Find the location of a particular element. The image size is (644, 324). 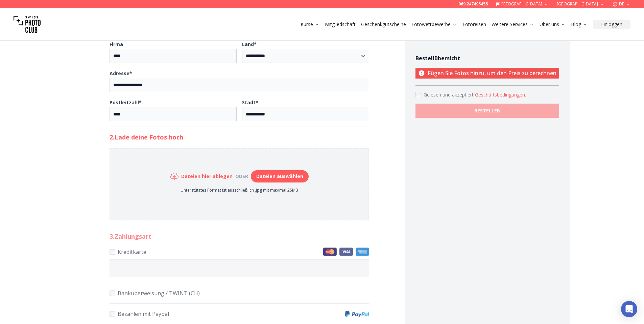

a: Mitgliedschaft is located at coordinates (340, 24).